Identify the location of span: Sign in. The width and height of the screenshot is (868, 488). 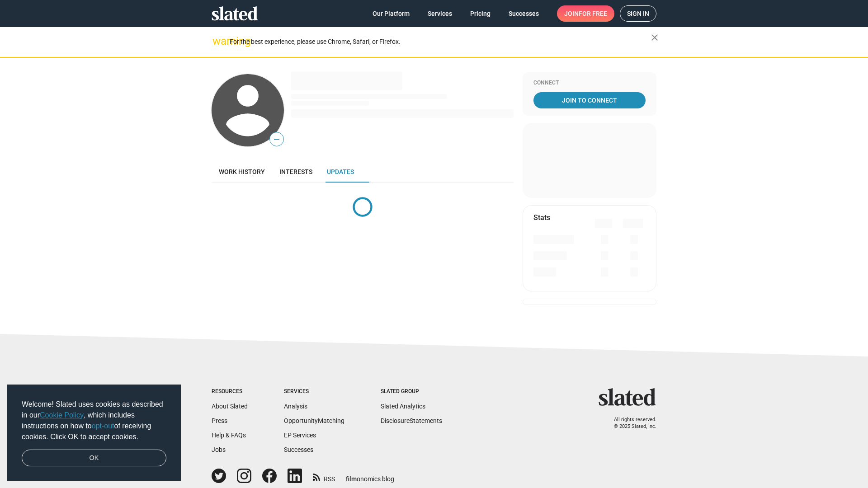
(638, 13).